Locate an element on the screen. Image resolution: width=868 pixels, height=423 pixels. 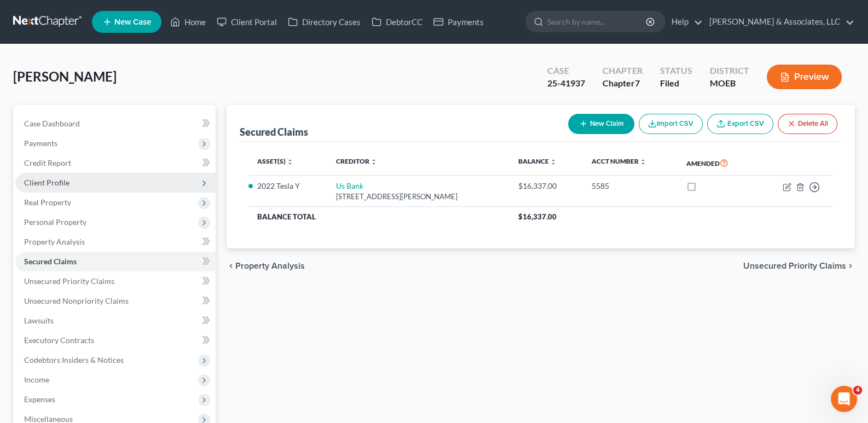
span: Secured Claims is located at coordinates (50, 260).